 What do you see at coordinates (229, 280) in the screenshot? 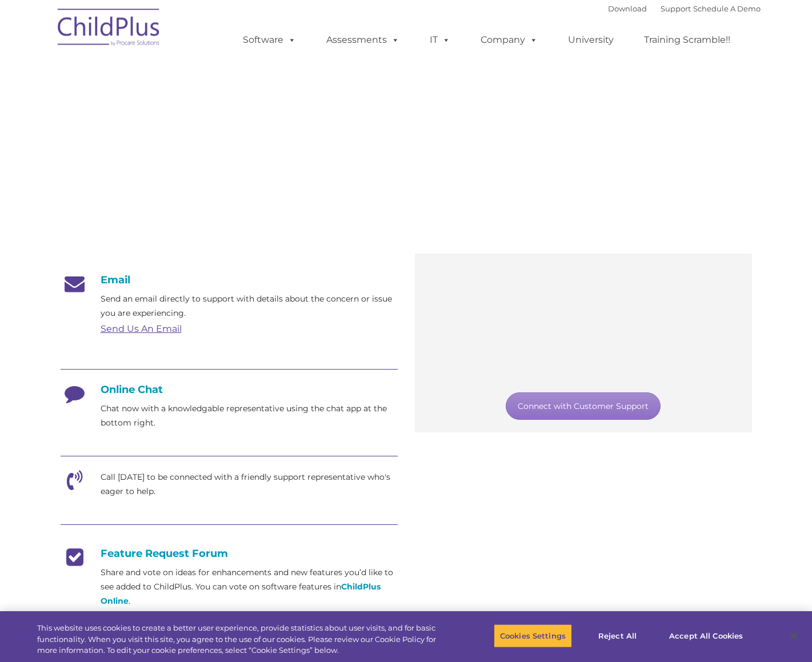
I see `h4: Email` at bounding box center [229, 280].